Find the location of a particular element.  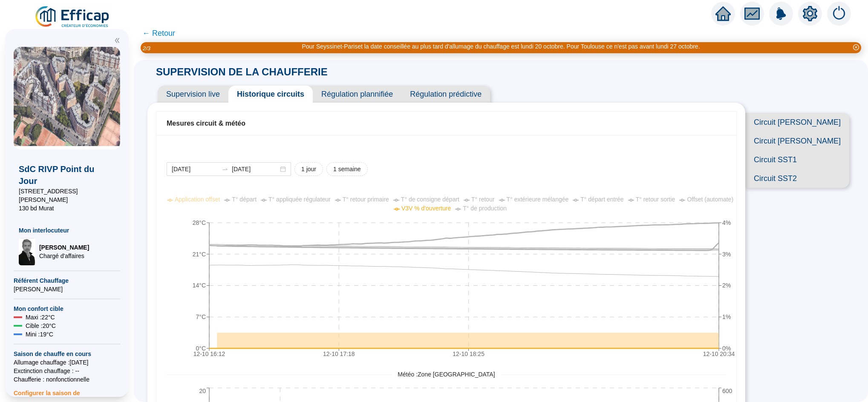

span: Chaufferie : non fonctionnelle is located at coordinates (67, 379).